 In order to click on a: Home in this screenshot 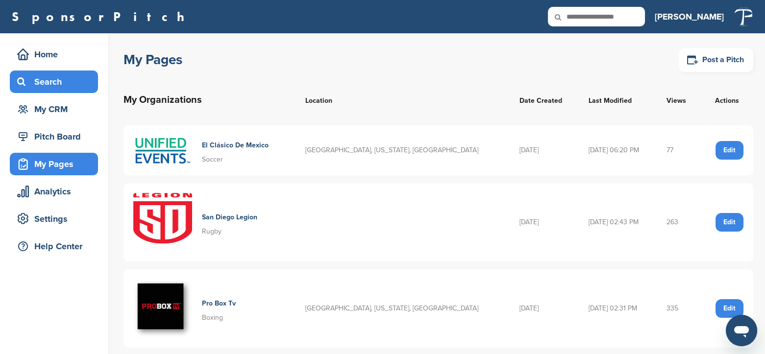, I will do `click(54, 54)`.